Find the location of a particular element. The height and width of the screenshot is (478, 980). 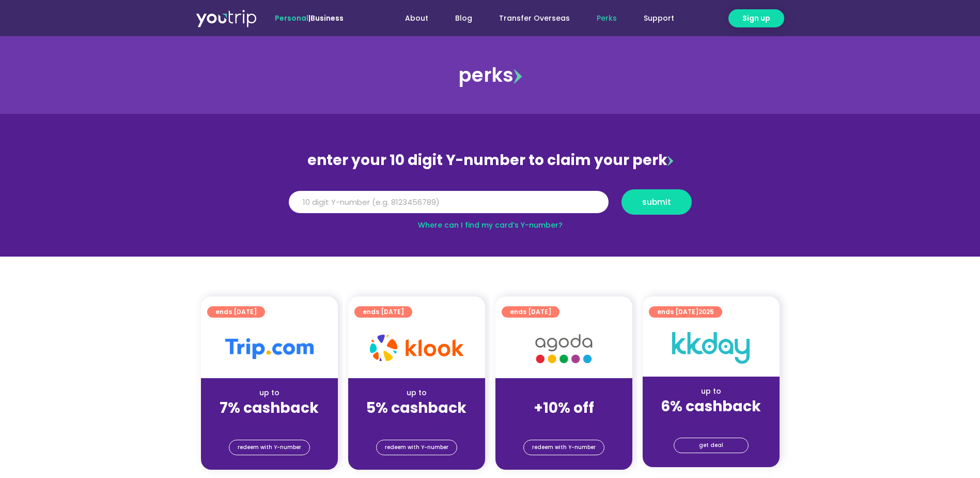

a: Blog is located at coordinates (464, 18).